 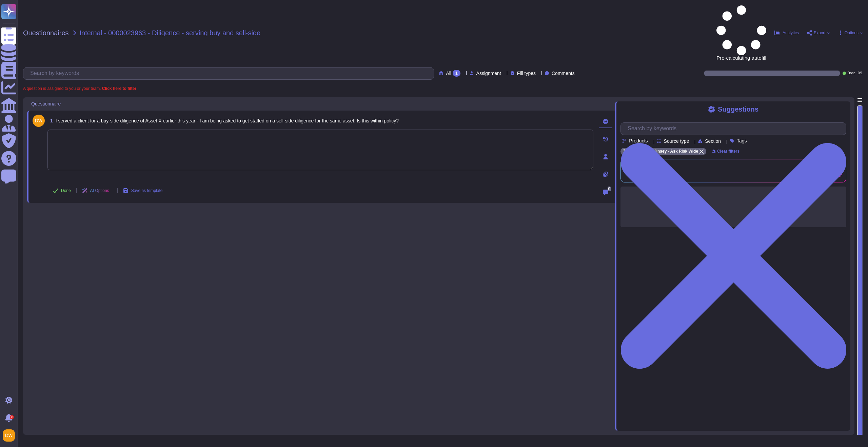 I want to click on div: 9+, so click(x=12, y=417).